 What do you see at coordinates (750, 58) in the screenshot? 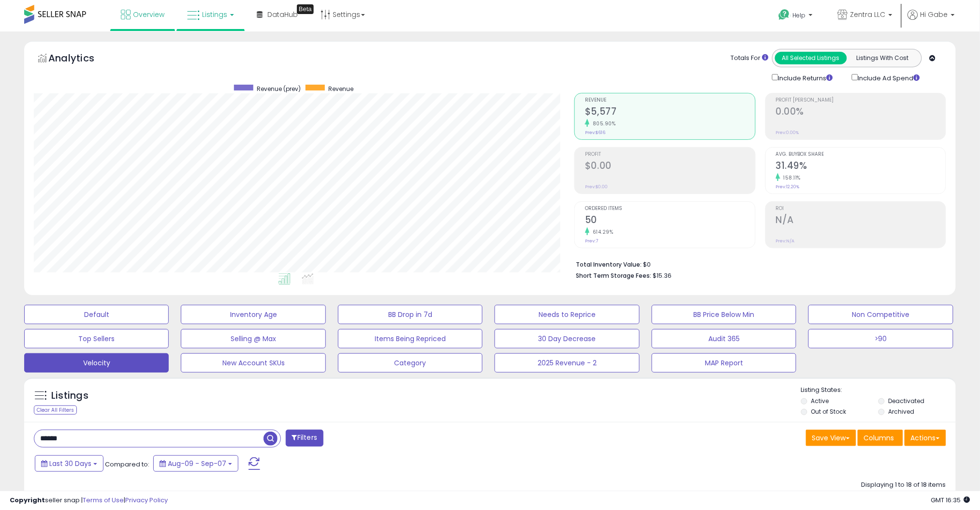
I see `div: Totals For` at bounding box center [750, 58].